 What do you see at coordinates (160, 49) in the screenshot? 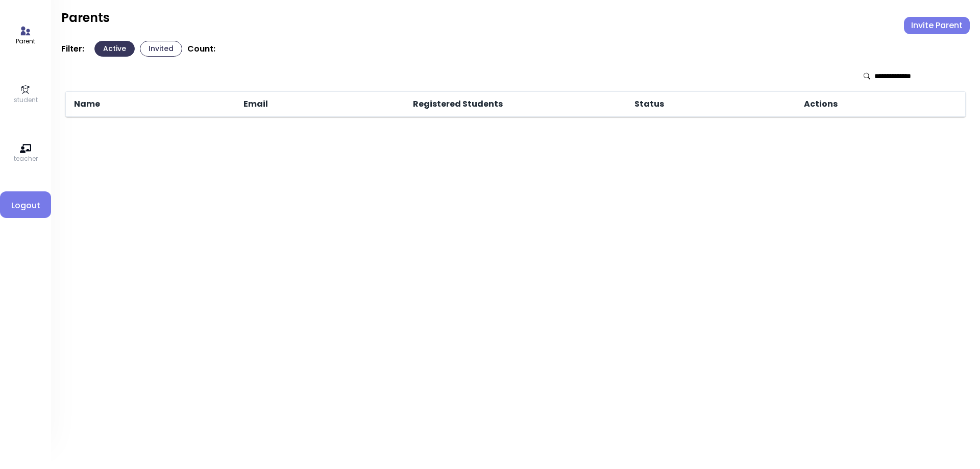
I see `button: Invited` at bounding box center [160, 49].